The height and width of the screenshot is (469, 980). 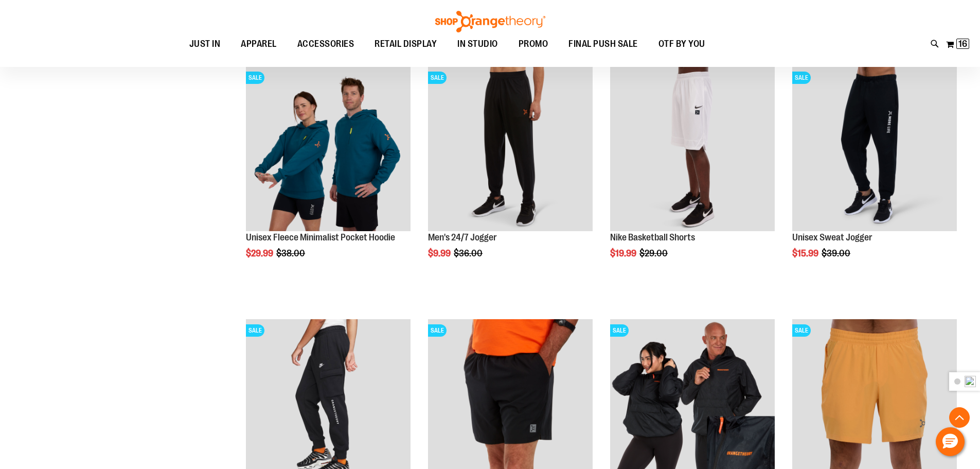 I want to click on button: Hello, have a question? Let’s chat., so click(x=950, y=442).